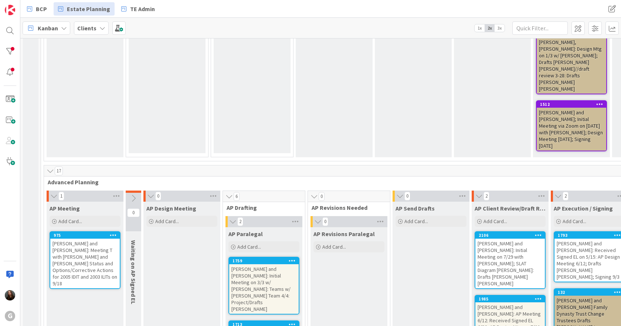  Describe the element at coordinates (88, 9) in the screenshot. I see `span: Estate Planning` at that location.